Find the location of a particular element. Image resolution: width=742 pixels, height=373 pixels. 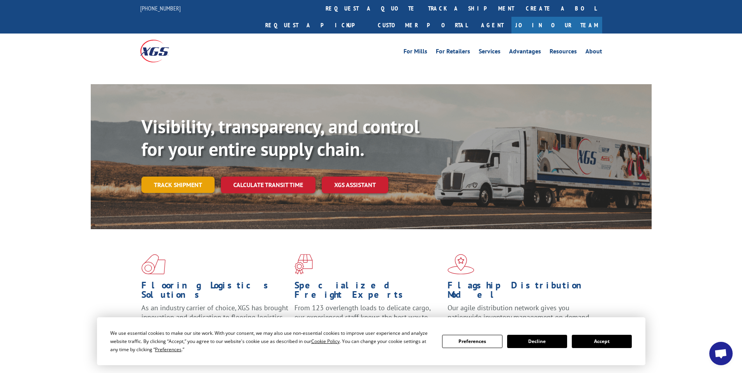

a: Services is located at coordinates (490, 53).